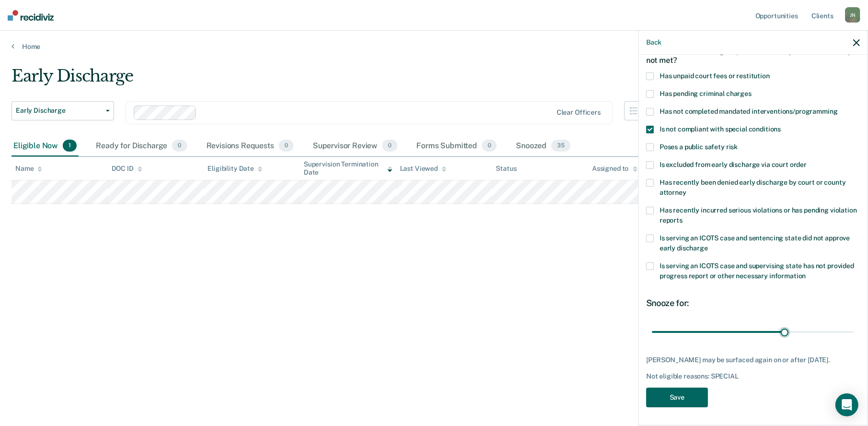  What do you see at coordinates (250, 147) in the screenshot?
I see `div: Revisions Requests` at bounding box center [250, 147].